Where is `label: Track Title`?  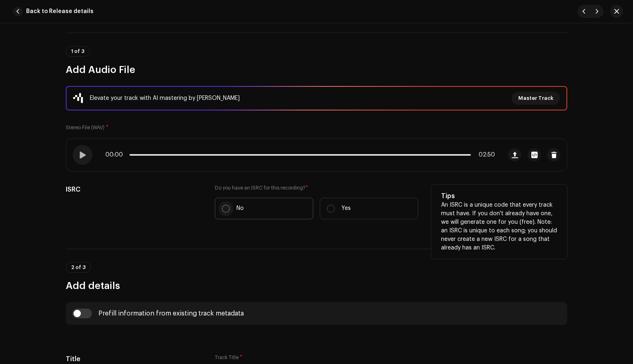 label: Track Title is located at coordinates (229, 358).